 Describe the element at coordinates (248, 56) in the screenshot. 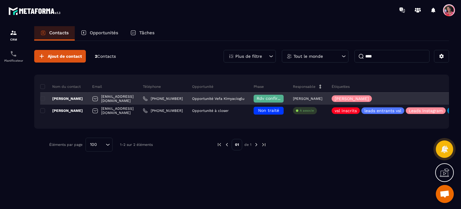

I see `p: Plus de filtre` at that location.